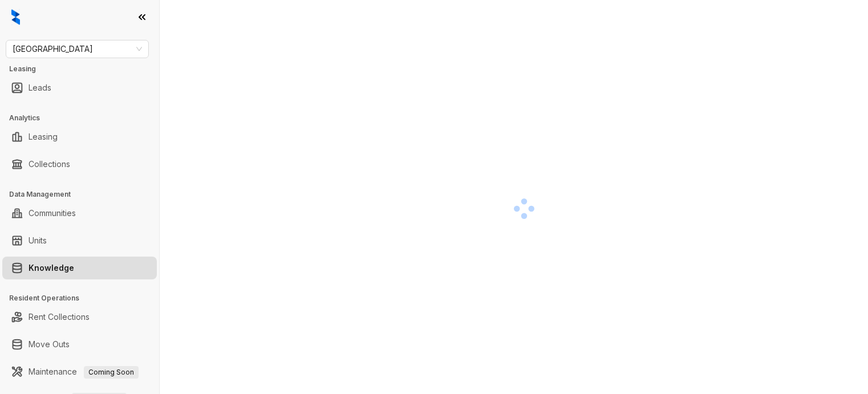 The height and width of the screenshot is (394, 868). I want to click on a: Communities, so click(52, 213).